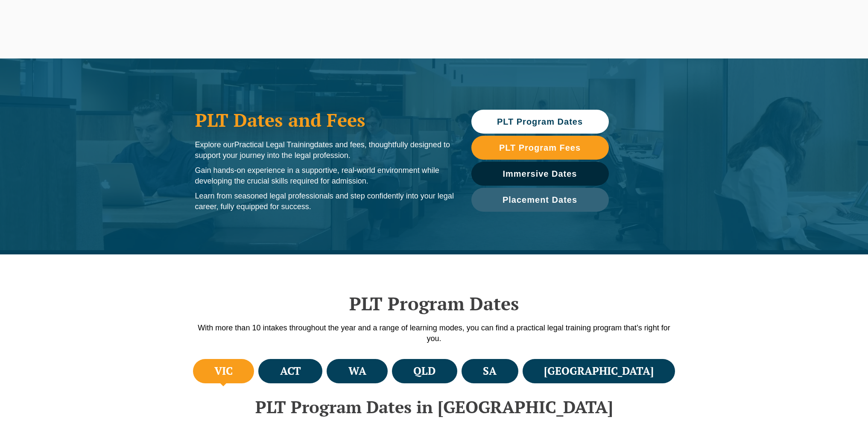  I want to click on h4: QLD, so click(424, 371).